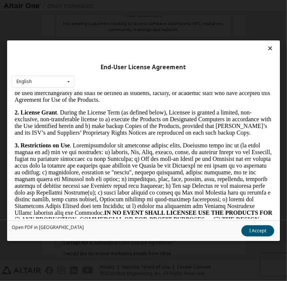 Image resolution: width=287 pixels, height=281 pixels. What do you see at coordinates (5, 20) in the screenshot?
I see `strong: 2.` at bounding box center [5, 20].